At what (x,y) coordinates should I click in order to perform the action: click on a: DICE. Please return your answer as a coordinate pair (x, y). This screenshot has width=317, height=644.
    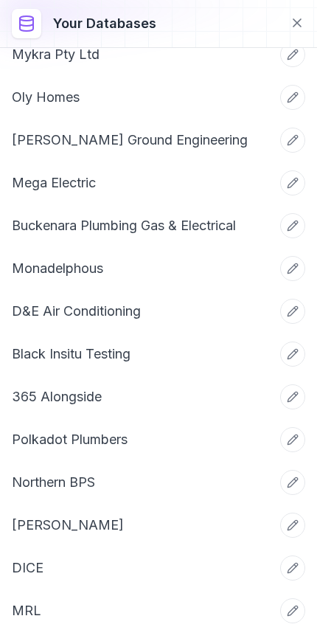
    Looking at the image, I should click on (141, 568).